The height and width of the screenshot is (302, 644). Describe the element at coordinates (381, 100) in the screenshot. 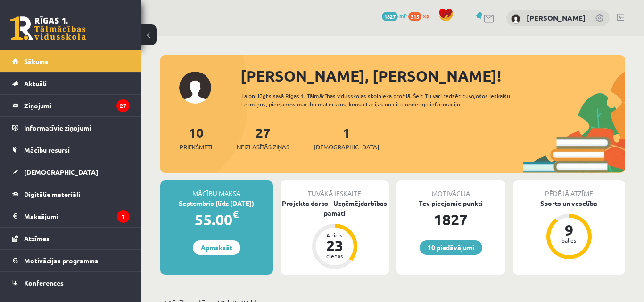

I see `div: Laipni lūgts savā Rīgas 1. Tālmācības vidusskolas skolnieka profilā. Šeit Tu vari redzēt tuvojošo...` at that location.